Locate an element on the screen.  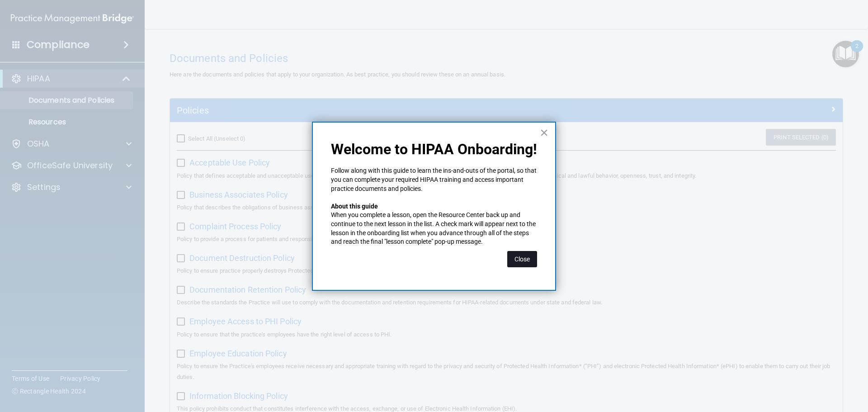
strong: About this guide is located at coordinates (354, 206).